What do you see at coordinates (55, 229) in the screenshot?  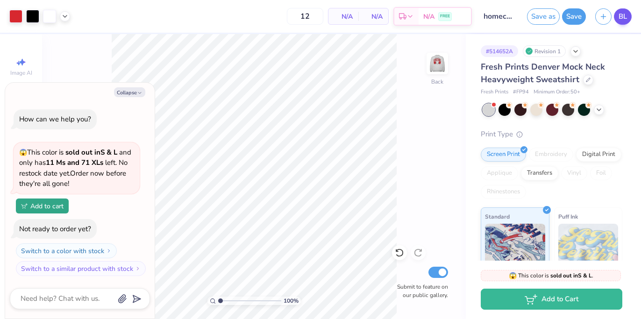 I see `div: Not ready to order yet?` at bounding box center [55, 229].